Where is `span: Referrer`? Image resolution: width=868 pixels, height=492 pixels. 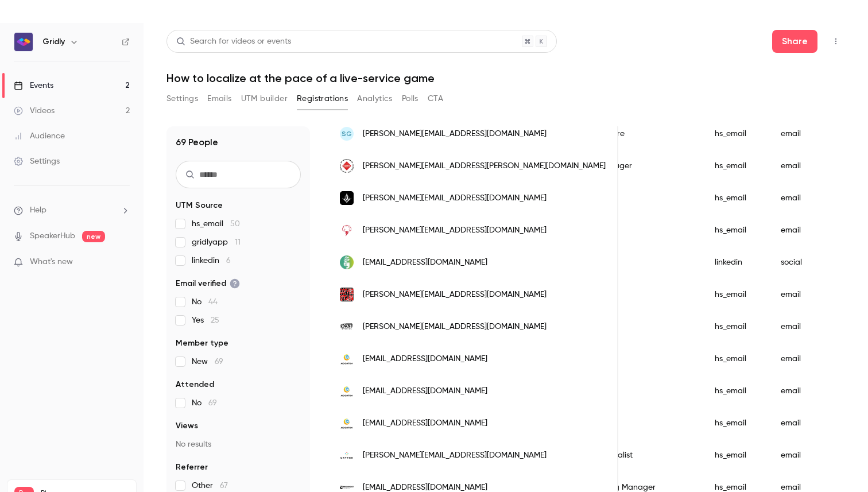
span: Referrer is located at coordinates (192, 467).